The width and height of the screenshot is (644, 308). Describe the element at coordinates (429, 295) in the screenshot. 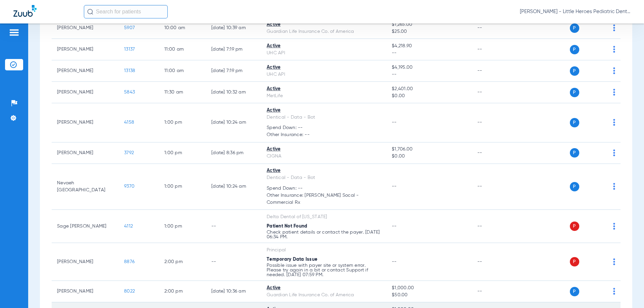

I see `span: $50.00` at that location.